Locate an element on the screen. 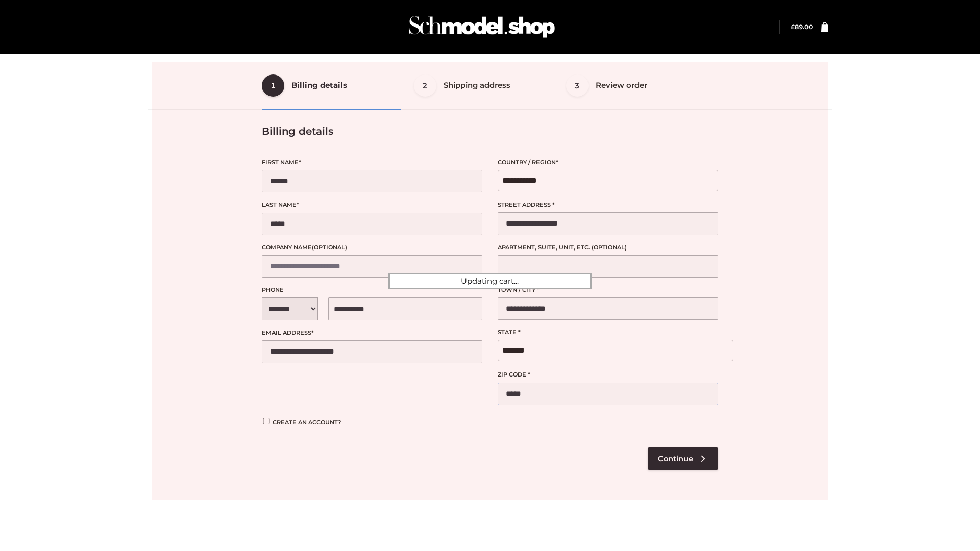 This screenshot has width=980, height=551. bdi: 89.00 is located at coordinates (801, 26).